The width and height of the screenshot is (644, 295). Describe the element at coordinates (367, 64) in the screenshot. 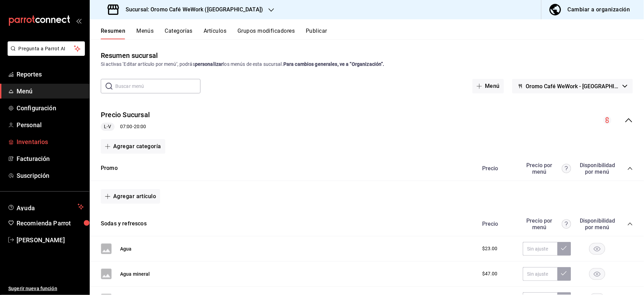

I see `div: Si activas ‘Editar artículo por menú’, podrás los menús de esta sucursal.` at that location.